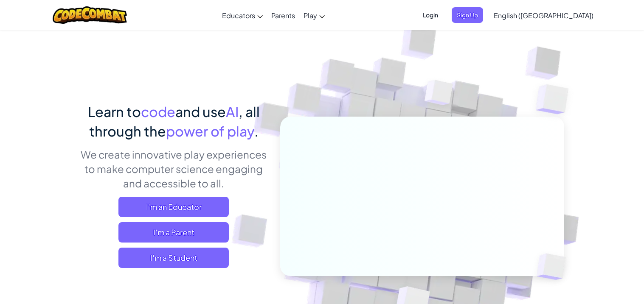  Describe the element at coordinates (173, 258) in the screenshot. I see `span: I'm a Student` at that location.